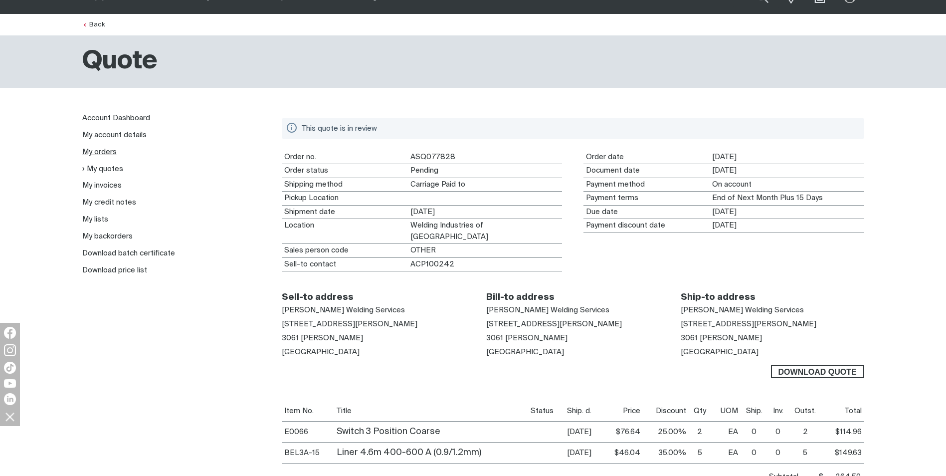  I want to click on dt: Due date, so click(646, 212).